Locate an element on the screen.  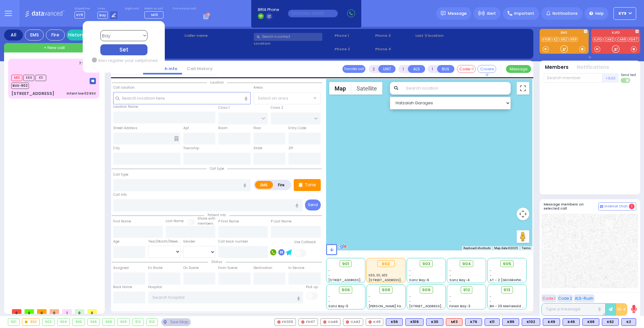
span: Send text is located at coordinates (628, 75).